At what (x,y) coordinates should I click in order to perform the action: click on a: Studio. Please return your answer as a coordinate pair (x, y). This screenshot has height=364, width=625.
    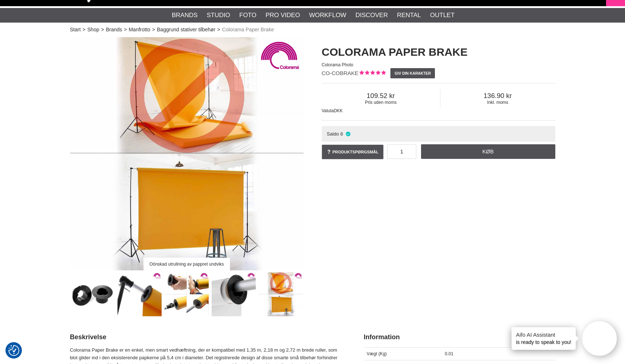
    Looking at the image, I should click on (219, 15).